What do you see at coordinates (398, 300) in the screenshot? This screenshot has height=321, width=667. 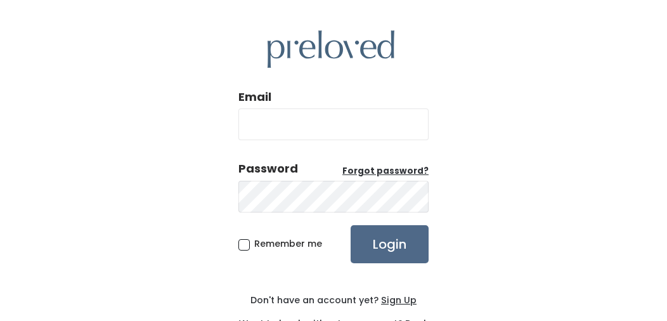 I see `a: Sign Up` at bounding box center [398, 300].